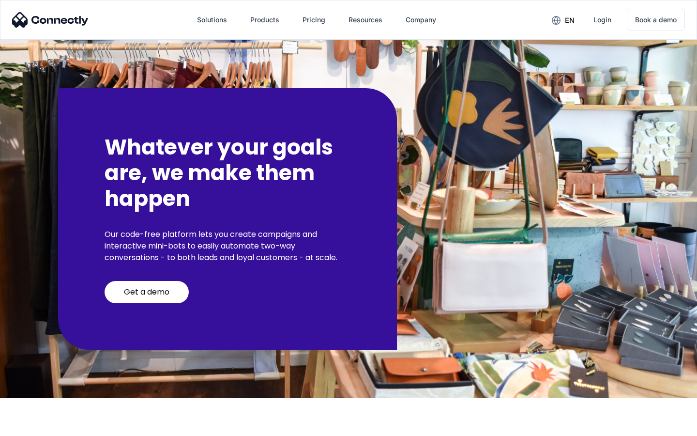 The width and height of the screenshot is (697, 436). Describe the element at coordinates (656, 20) in the screenshot. I see `a: Book a demo` at that location.